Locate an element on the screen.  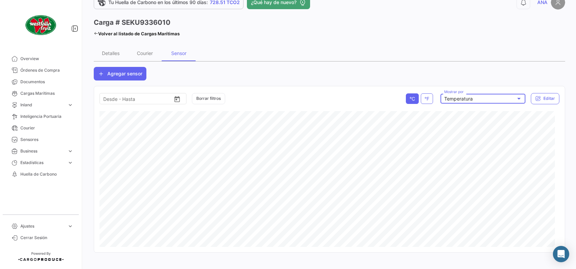
button: Editar is located at coordinates (545, 99).